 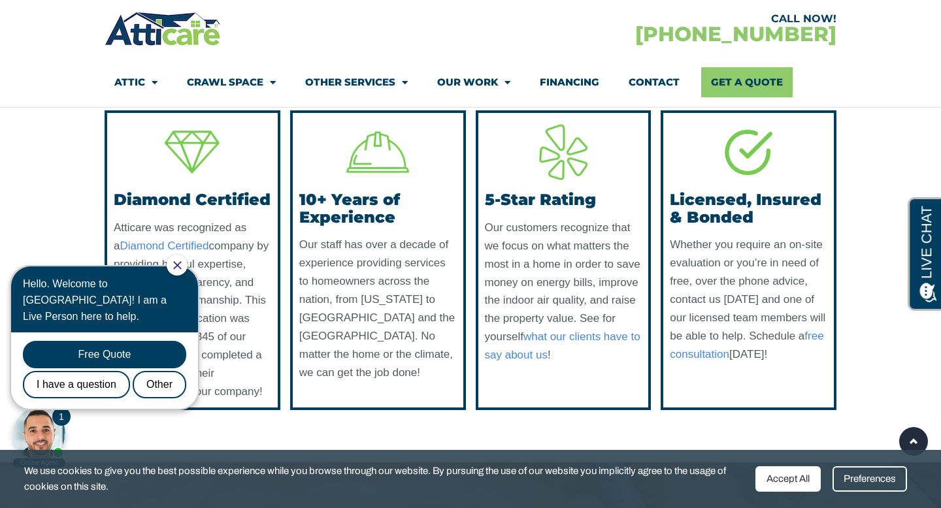 I want to click on div: Free Quote, so click(x=98, y=101).